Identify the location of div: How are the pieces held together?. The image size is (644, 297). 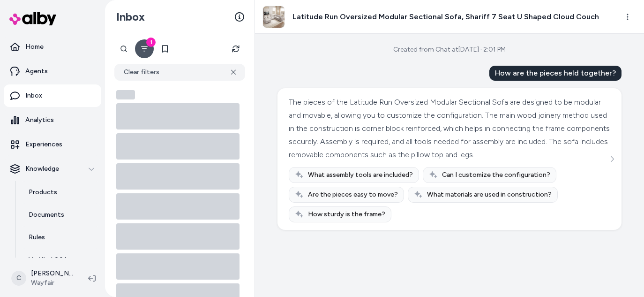
(556, 73).